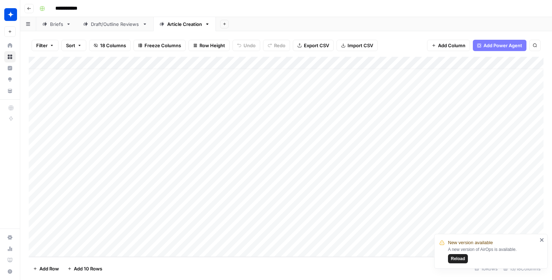  I want to click on a: Settings, so click(10, 237).